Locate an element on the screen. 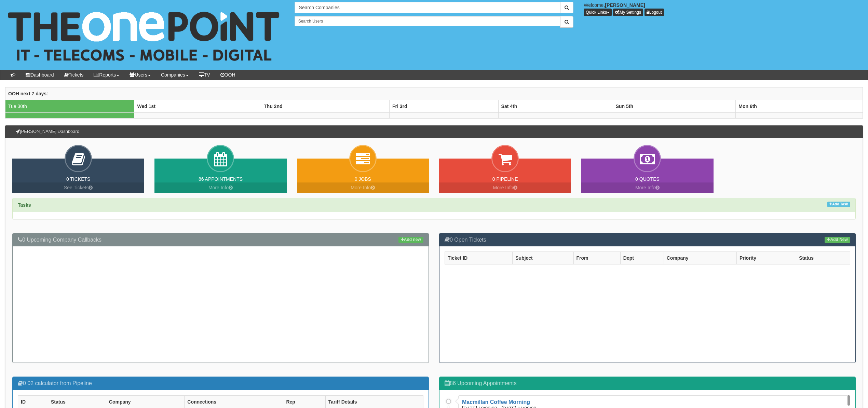 The height and width of the screenshot is (408, 868). th: From is located at coordinates (596, 258).